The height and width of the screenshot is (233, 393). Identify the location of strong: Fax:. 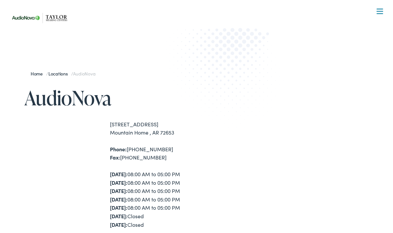
(115, 157).